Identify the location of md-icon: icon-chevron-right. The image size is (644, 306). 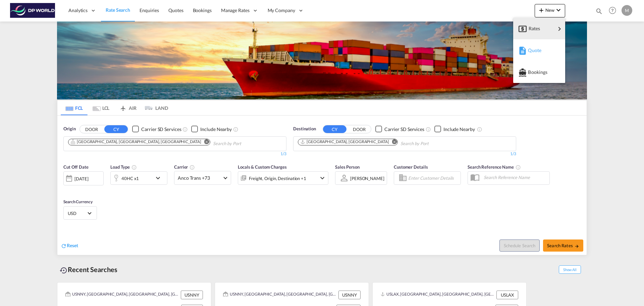
(559, 29).